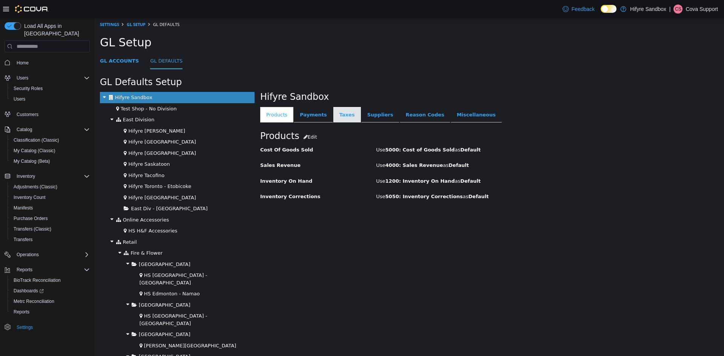 The width and height of the screenshot is (724, 356). I want to click on a: Payments, so click(219, 97).